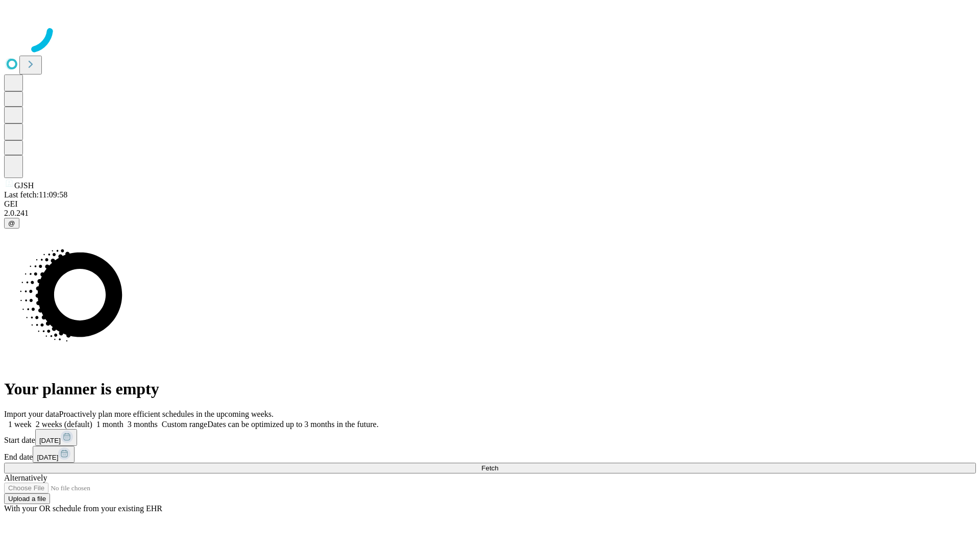  What do you see at coordinates (64, 424) in the screenshot?
I see `span: 2 weeks (default)` at bounding box center [64, 424].